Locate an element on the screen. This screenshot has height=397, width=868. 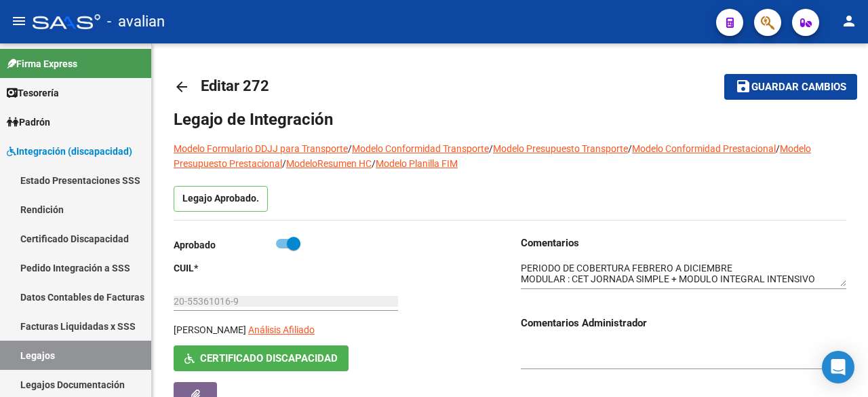
span: Certificado Discapacidad is located at coordinates (269, 359).